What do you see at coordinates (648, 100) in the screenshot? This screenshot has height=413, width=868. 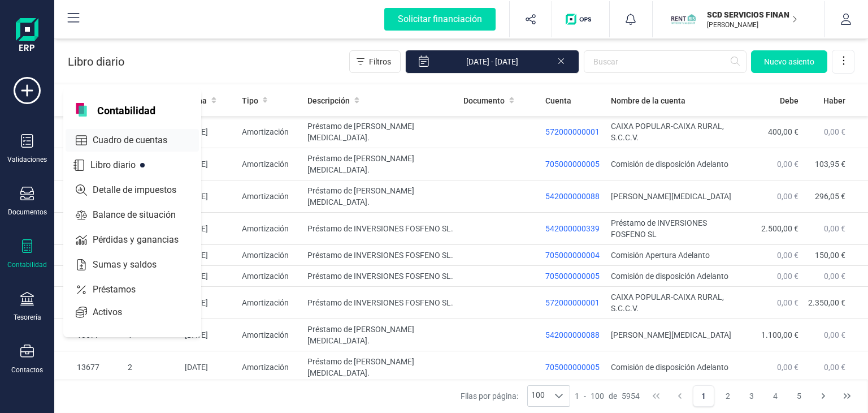 I see `span: Nombre de la cuenta` at bounding box center [648, 100].